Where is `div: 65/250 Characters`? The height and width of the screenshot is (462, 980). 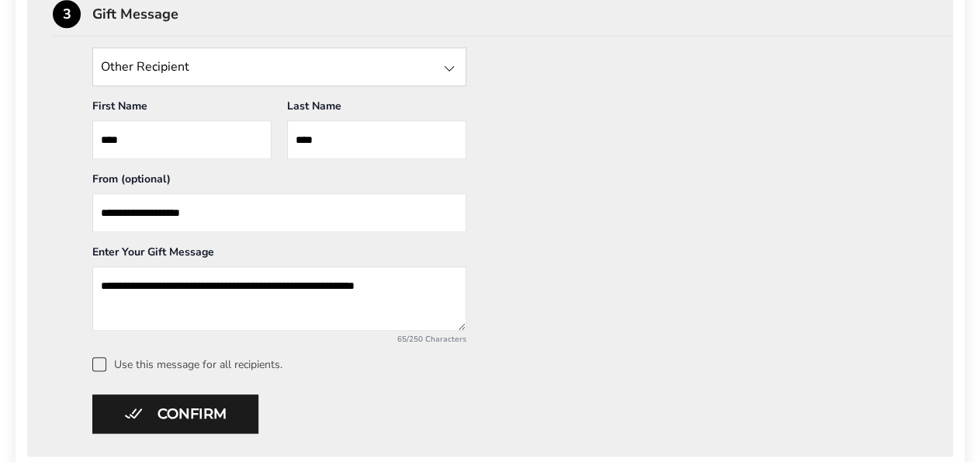
div: 65/250 Characters is located at coordinates (279, 340).